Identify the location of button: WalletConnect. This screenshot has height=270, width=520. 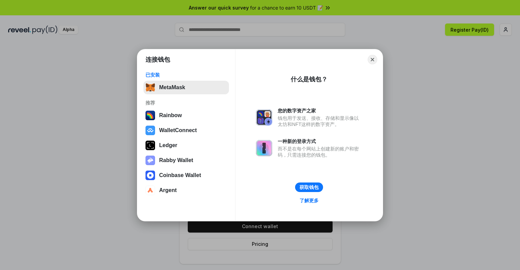
(186, 131).